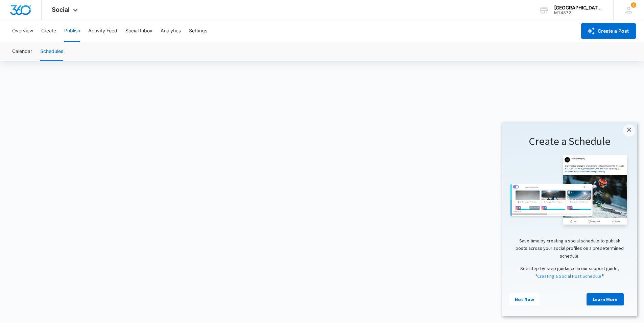 The image size is (644, 323). What do you see at coordinates (52, 52) in the screenshot?
I see `button: Schedules` at bounding box center [52, 52].